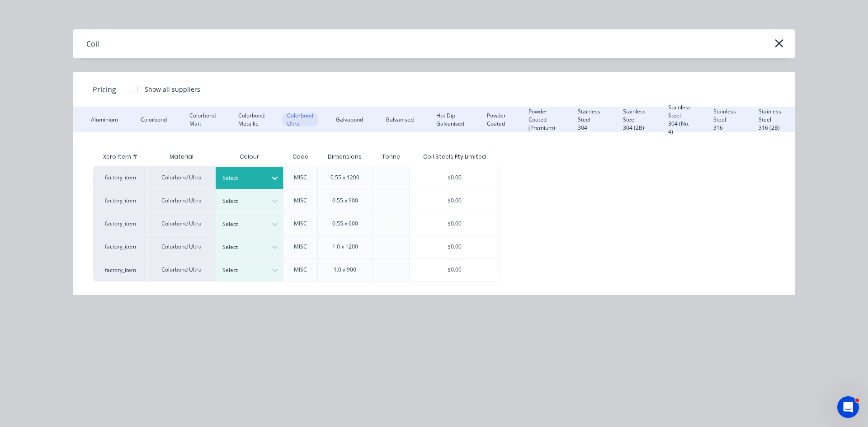  Describe the element at coordinates (589, 120) in the screenshot. I see `div: Stainless Steel 304` at that location.